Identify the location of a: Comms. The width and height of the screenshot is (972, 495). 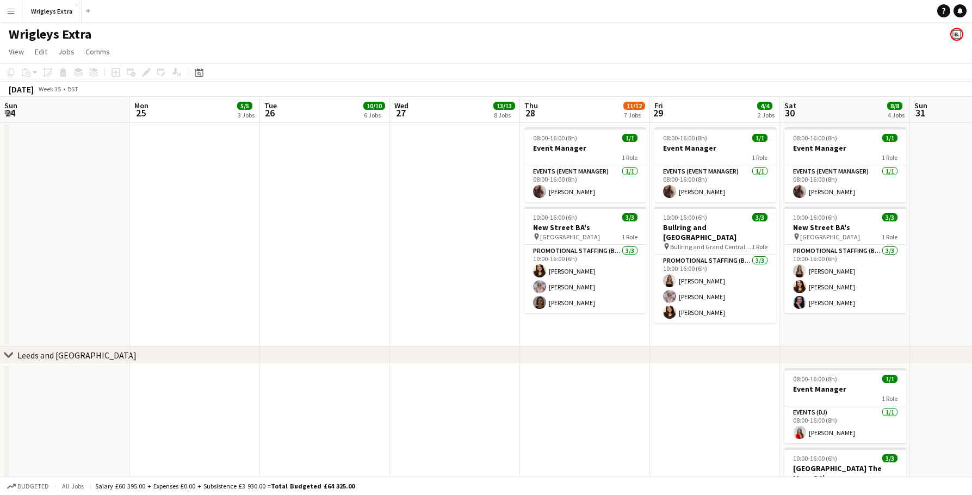
(97, 52).